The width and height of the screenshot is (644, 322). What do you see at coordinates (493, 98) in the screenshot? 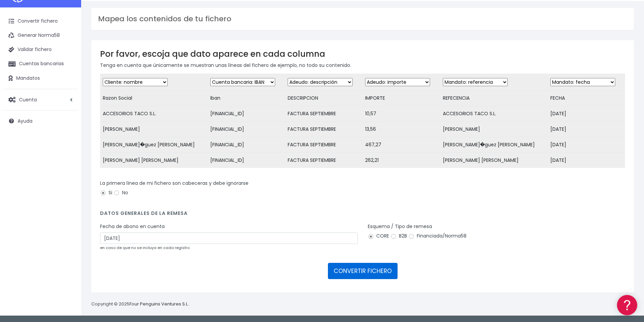
I see `td: REFECENCIA` at bounding box center [493, 98].